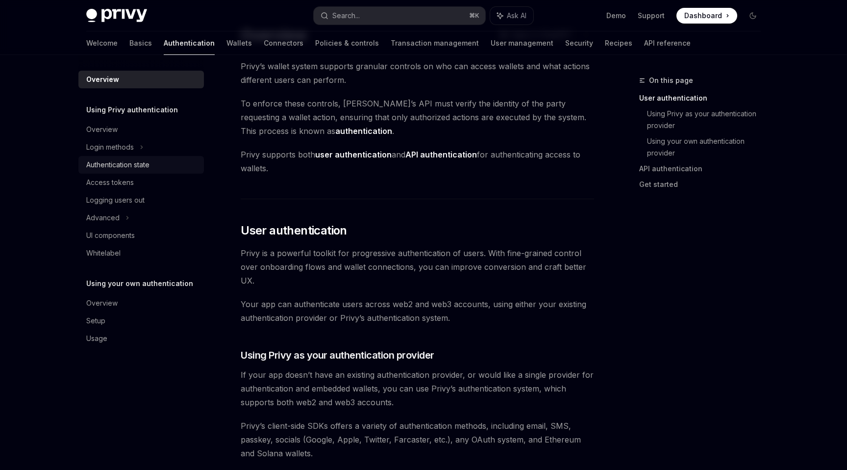 This screenshot has width=847, height=470. I want to click on a: Demo, so click(616, 16).